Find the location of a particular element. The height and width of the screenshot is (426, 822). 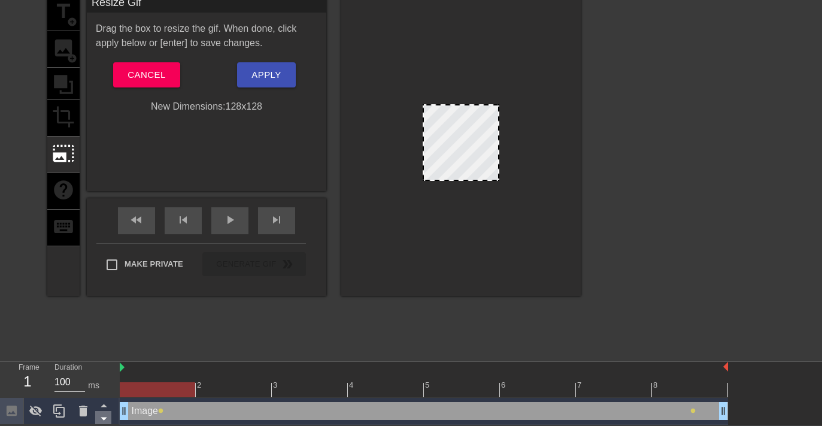

span: fast_rewind is located at coordinates (136, 220).